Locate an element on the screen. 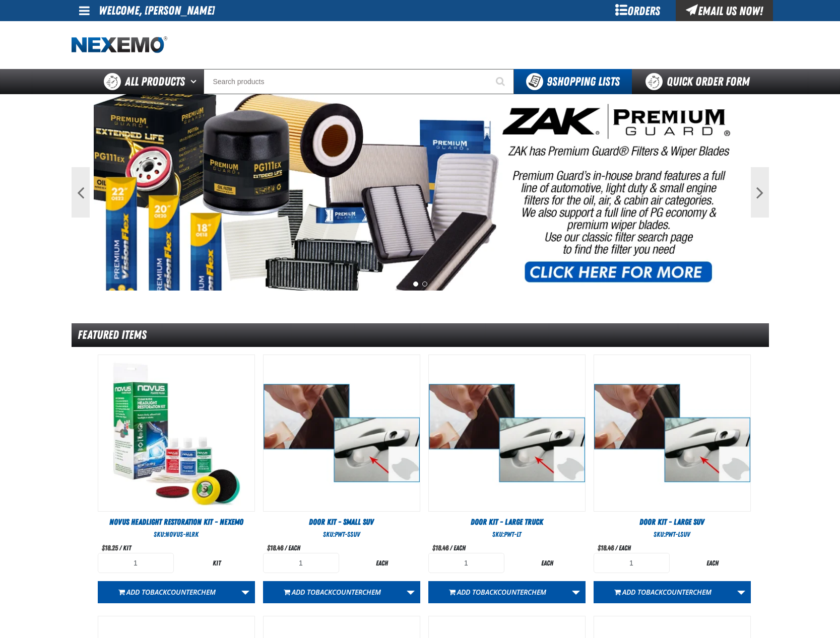 The image size is (840, 638). button: Open All Products pages is located at coordinates (195, 81).